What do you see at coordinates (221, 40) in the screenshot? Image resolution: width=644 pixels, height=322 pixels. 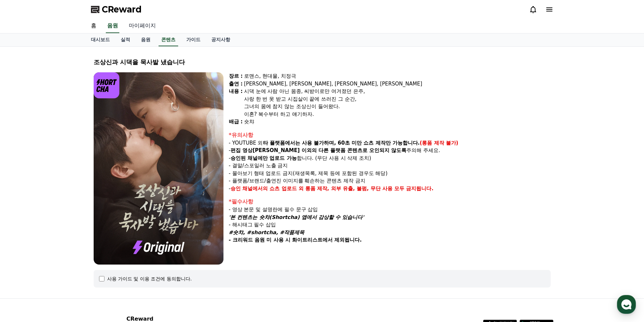 I see `a: 공지사항` at bounding box center [221, 40].